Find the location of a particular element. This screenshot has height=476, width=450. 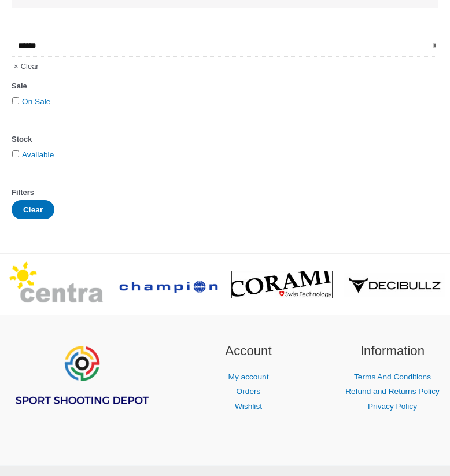

aside: Footer Widget 3 is located at coordinates (392, 377).